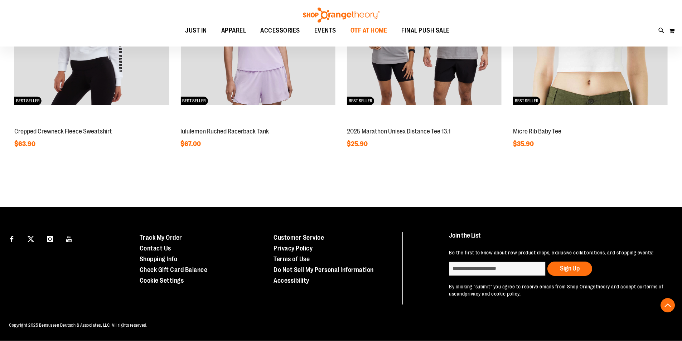 This screenshot has width=682, height=341. What do you see at coordinates (280, 30) in the screenshot?
I see `span: ACCESSORIES` at bounding box center [280, 30].